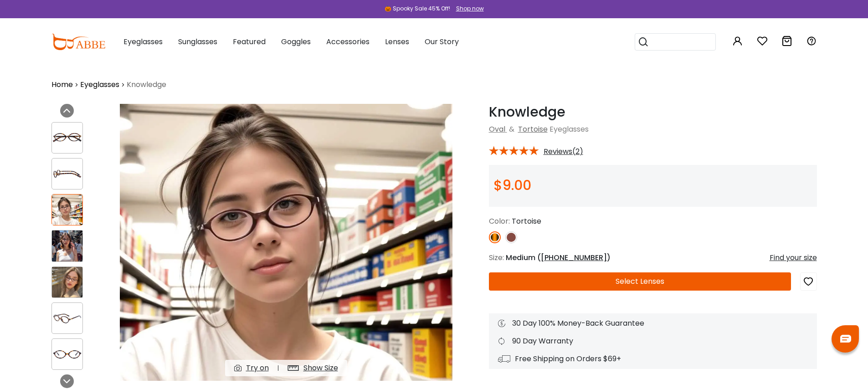  What do you see at coordinates (198, 42) in the screenshot?
I see `span: Sunglasses` at bounding box center [198, 42].